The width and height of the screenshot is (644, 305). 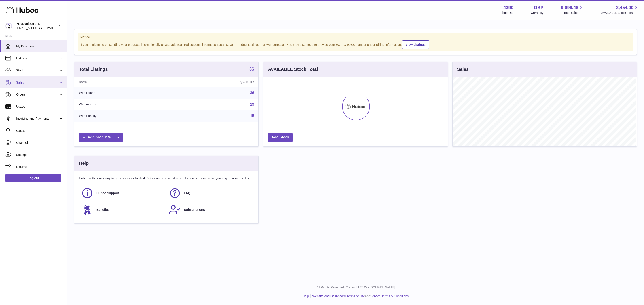 What do you see at coordinates (620, 13) in the screenshot?
I see `span: AVAILABLE Stock Total` at bounding box center [620, 13].